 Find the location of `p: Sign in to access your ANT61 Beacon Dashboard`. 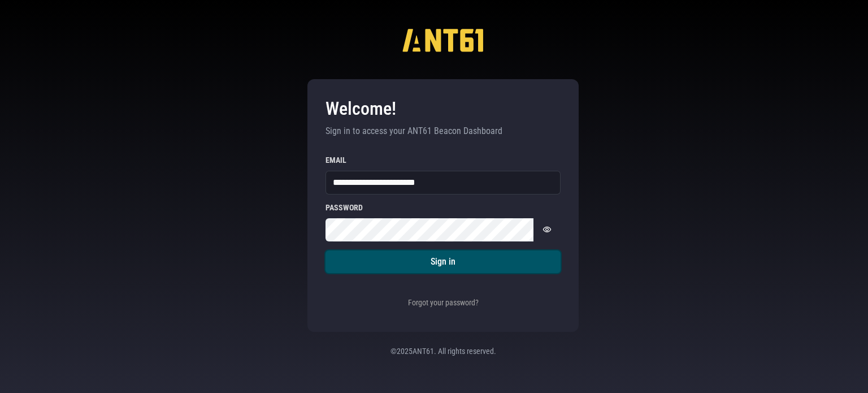

p: Sign in to access your ANT61 Beacon Dashboard is located at coordinates (443, 131).